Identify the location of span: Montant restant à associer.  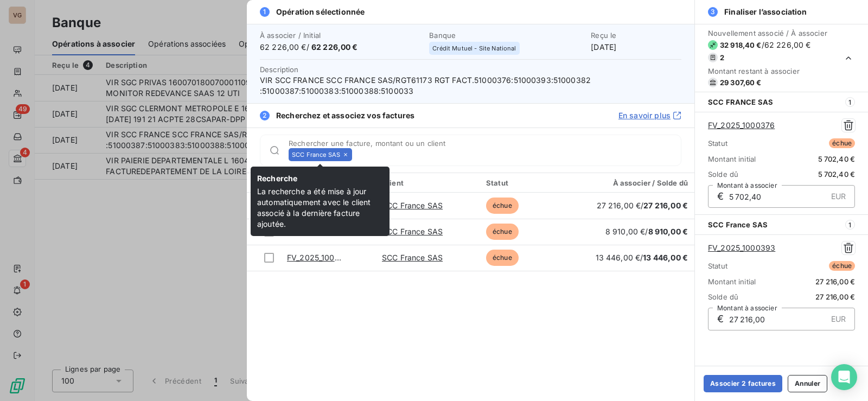
(768, 71).